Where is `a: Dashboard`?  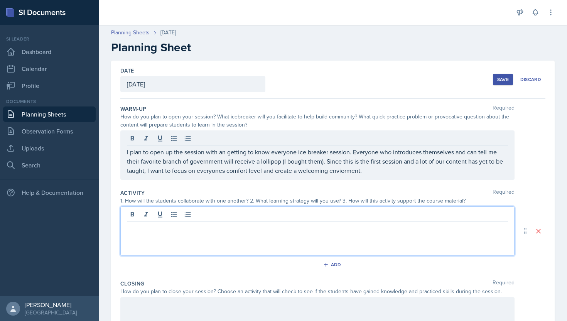 a: Dashboard is located at coordinates (49, 52).